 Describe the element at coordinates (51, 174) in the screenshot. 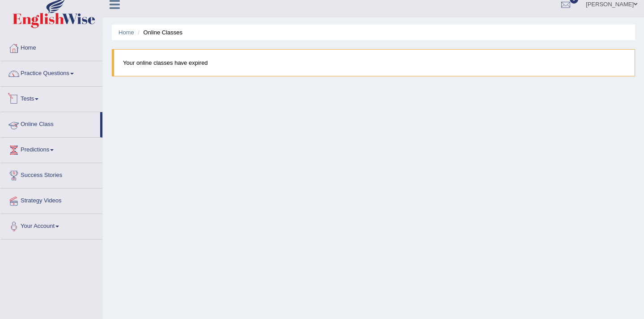

I see `a: Success Stories` at that location.